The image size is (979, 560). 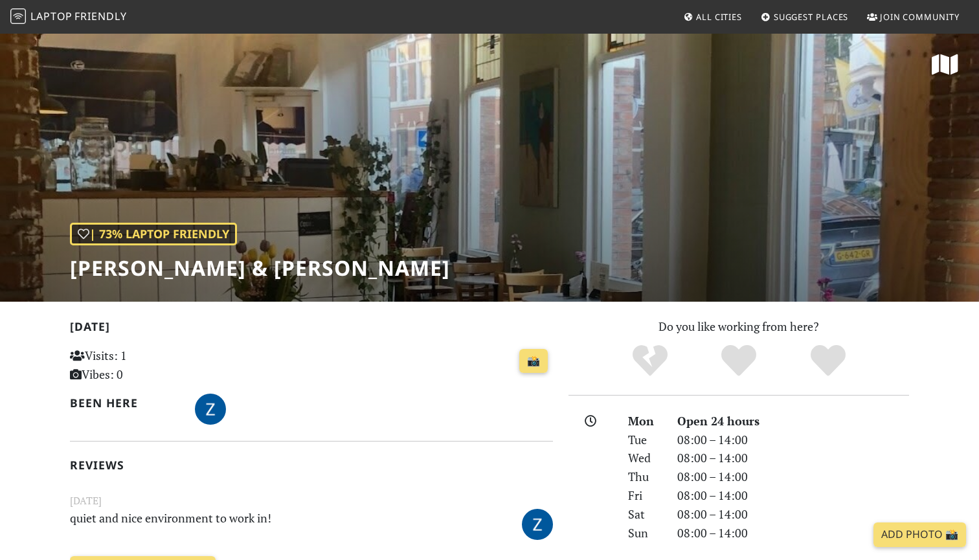 I want to click on p: quiet and nice environment to work in!, so click(x=270, y=523).